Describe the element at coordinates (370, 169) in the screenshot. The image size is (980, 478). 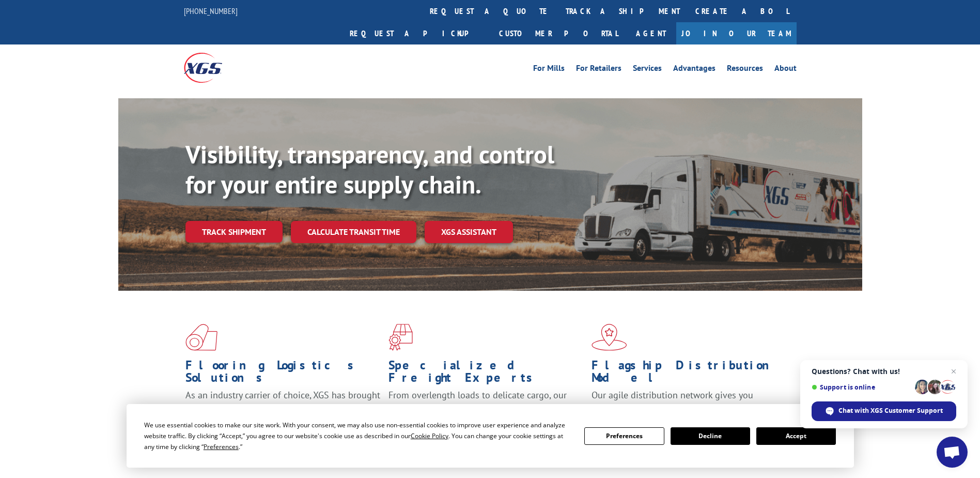
I see `b: Visibility, transparency, and control for your entire supply chain.` at that location.